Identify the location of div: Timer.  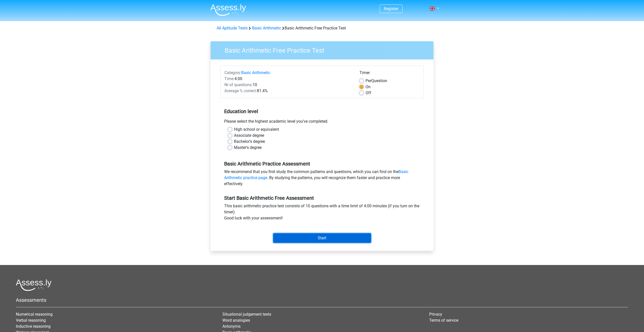
(389, 74).